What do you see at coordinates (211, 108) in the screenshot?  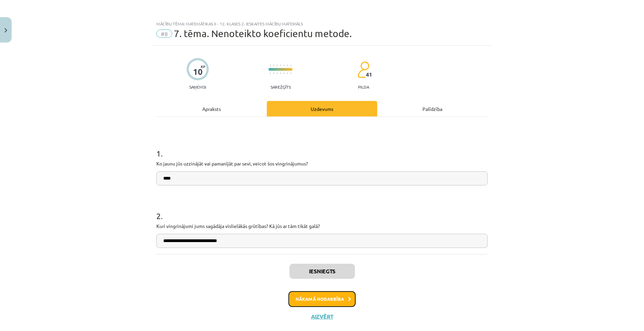 I see `div: Apraksts` at bounding box center [211, 108].